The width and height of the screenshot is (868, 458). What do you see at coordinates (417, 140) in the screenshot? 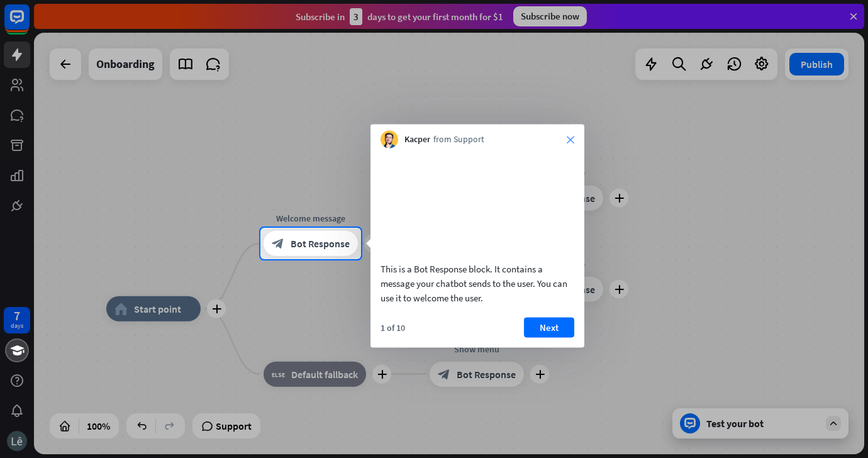
I see `span: Kacper` at bounding box center [417, 140].